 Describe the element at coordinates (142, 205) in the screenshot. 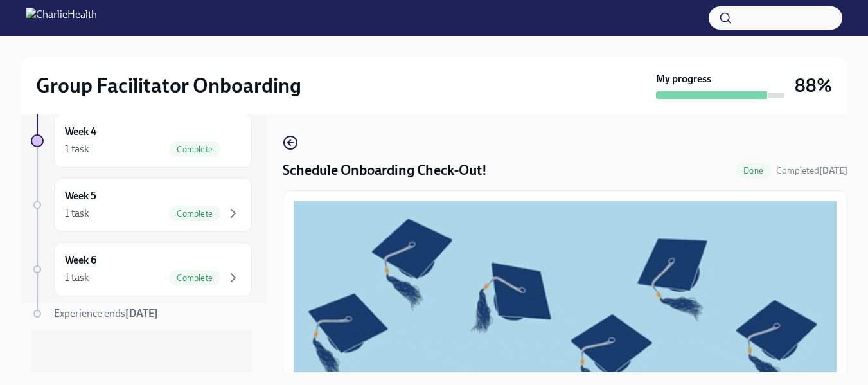

I see `a: Week 51 taskComplete` at that location.